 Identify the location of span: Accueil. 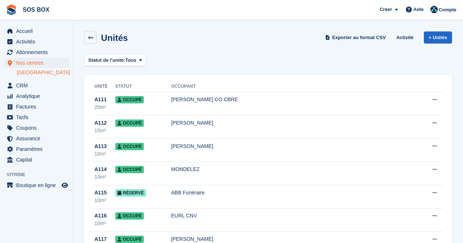
(38, 31).